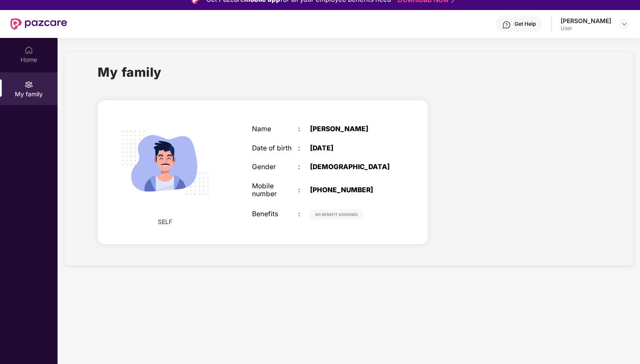  What do you see at coordinates (507, 25) in the screenshot?
I see `img: svg+xml;base64,PHN2ZyBpZD0iSGVscC0zMngzMiIgeG1sbnM9Imh0dHA6Ly93d3cudzMub3JnLzIwMDAvc3ZnIiB3aWR0aD...` at bounding box center [507, 25].